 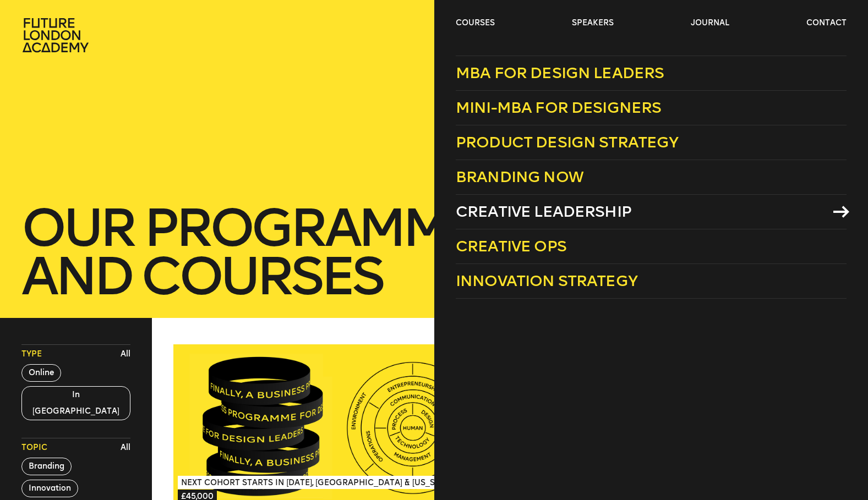 What do you see at coordinates (567, 142) in the screenshot?
I see `span: Product Design Strategy` at bounding box center [567, 142].